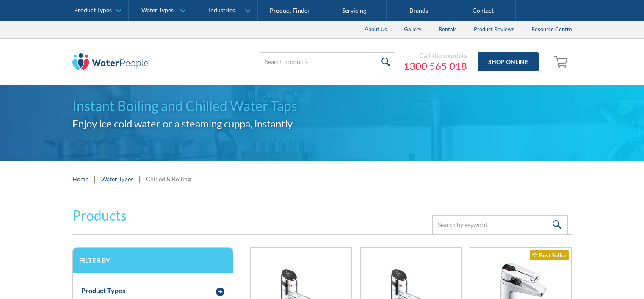 The image size is (644, 299). What do you see at coordinates (328, 61) in the screenshot?
I see `input: Search products` at bounding box center [328, 61].